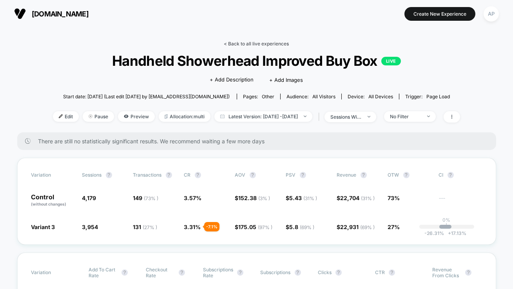 Image resolution: width=513 pixels, height=289 pixels. Describe the element at coordinates (358, 198) in the screenshot. I see `span: 22,704` at that location.